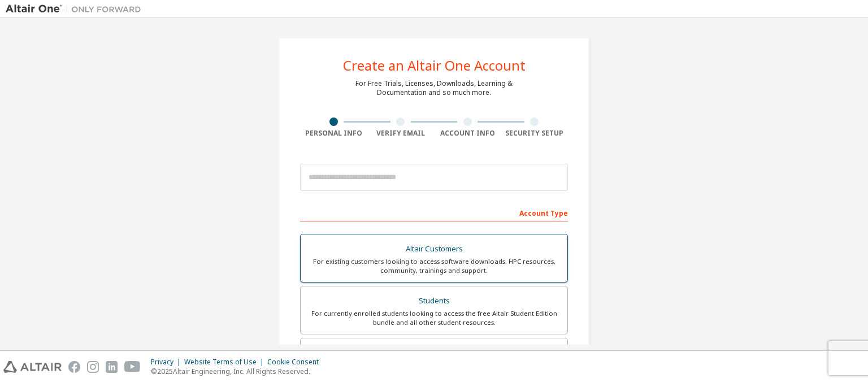 The height and width of the screenshot is (383, 868). I want to click on div: Account Info, so click(467, 133).